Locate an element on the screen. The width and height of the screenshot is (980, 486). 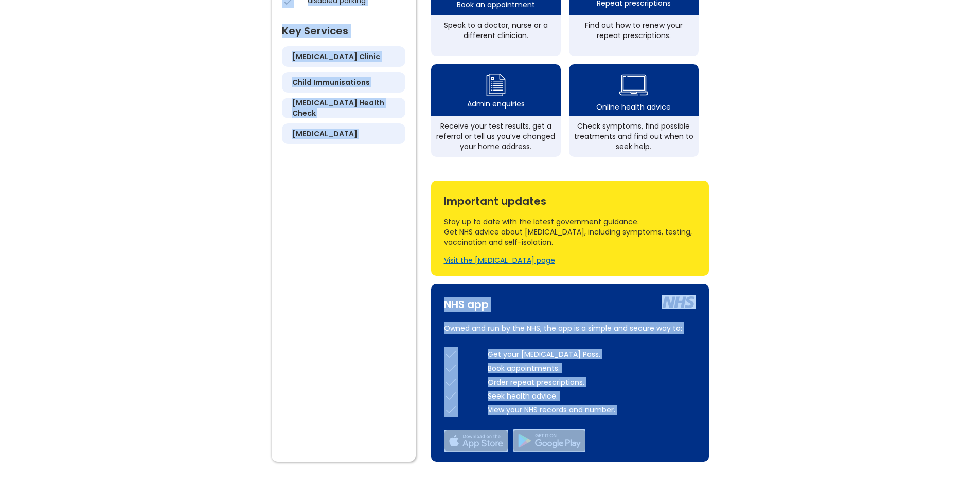
h5: child immunisations is located at coordinates (331, 82).